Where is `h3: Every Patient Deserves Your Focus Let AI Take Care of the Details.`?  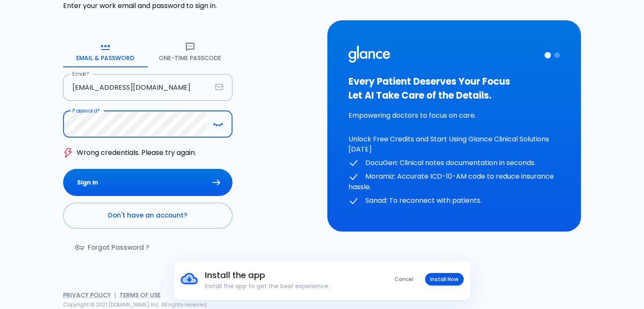 h3: Every Patient Deserves Your Focus Let AI Take Care of the Details. is located at coordinates (454, 89).